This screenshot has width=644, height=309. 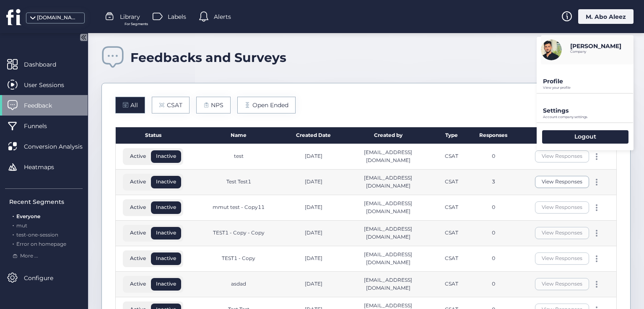 I want to click on div: test, so click(x=239, y=157).